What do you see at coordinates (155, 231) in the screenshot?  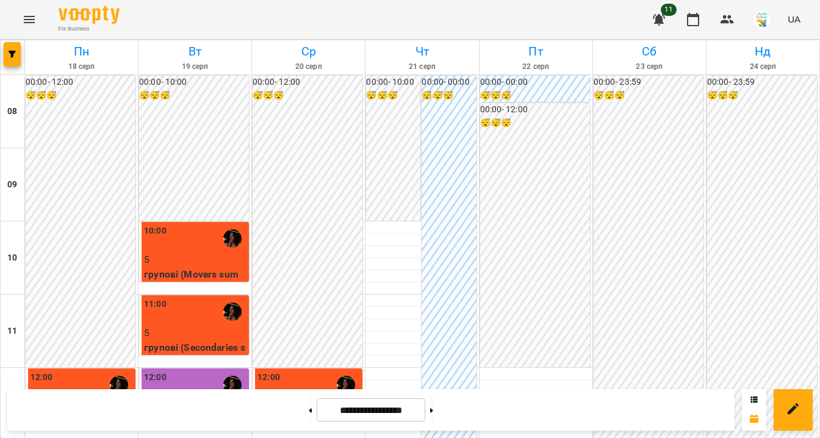 I see `label: 10:00` at bounding box center [155, 231].